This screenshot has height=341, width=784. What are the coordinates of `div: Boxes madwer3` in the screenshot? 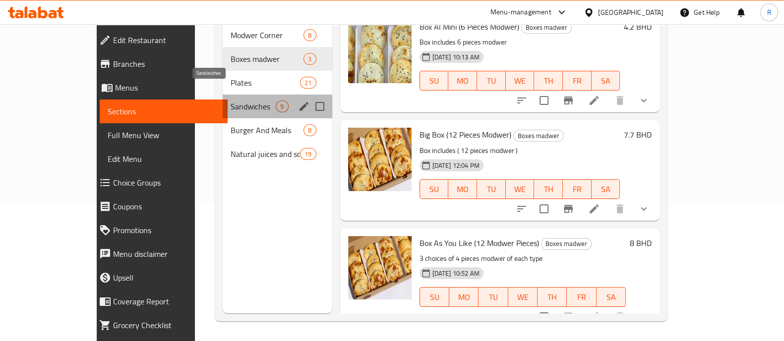 It's located at (277, 59).